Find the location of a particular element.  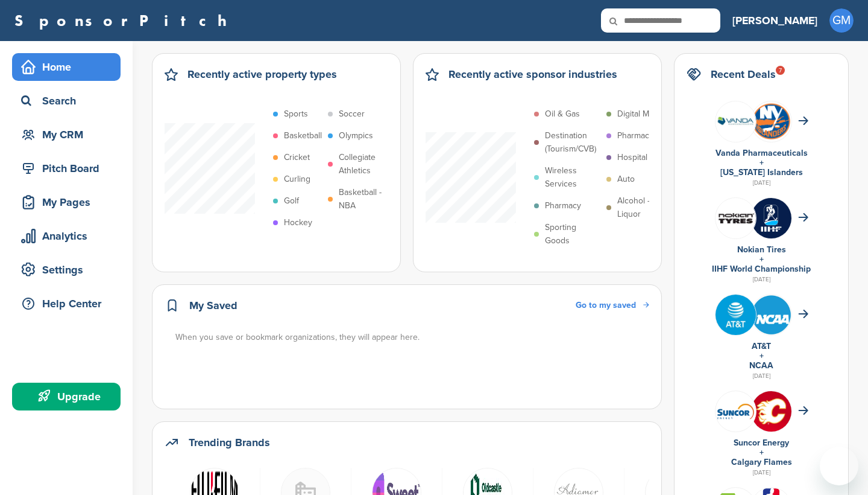

p: Wireless Services is located at coordinates (573, 177).